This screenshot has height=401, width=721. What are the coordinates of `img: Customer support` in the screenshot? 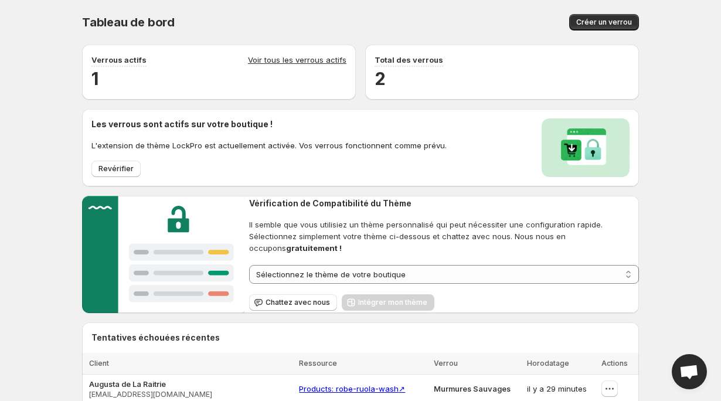 It's located at (163, 255).